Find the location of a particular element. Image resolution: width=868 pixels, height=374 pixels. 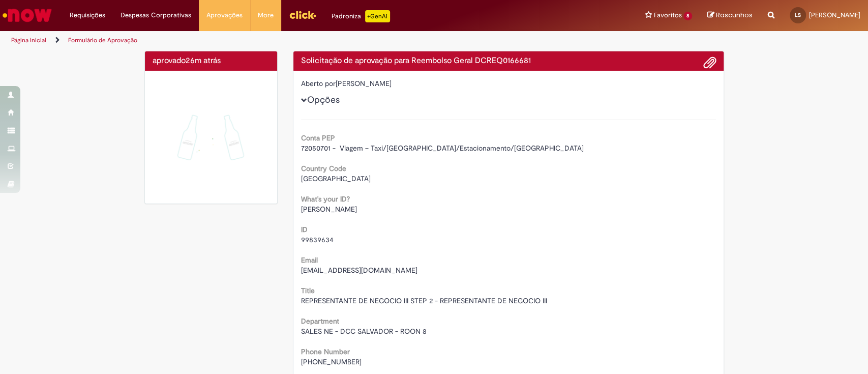

b: Department is located at coordinates (320, 321).